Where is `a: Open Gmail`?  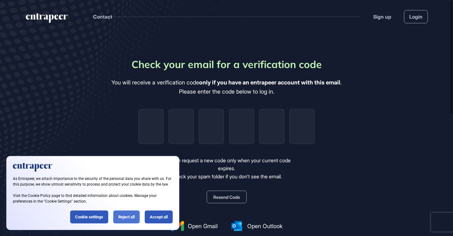
a: Open Gmail is located at coordinates (194, 226).